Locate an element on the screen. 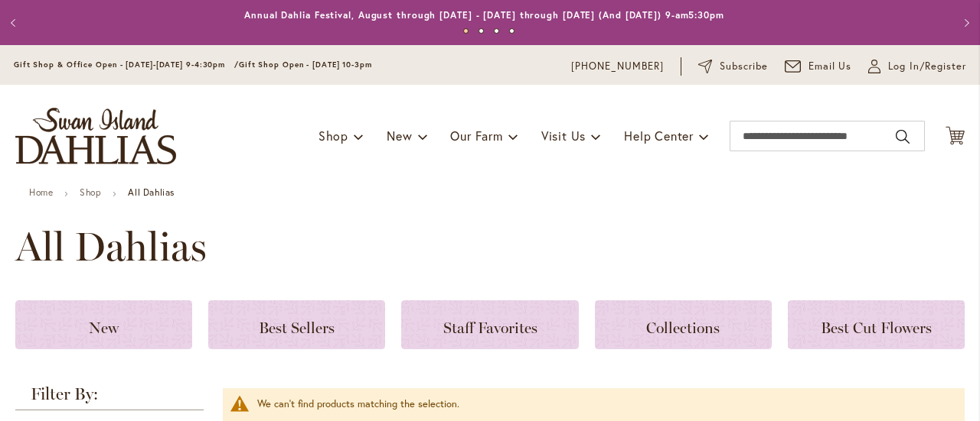  a: New is located at coordinates (103, 325).